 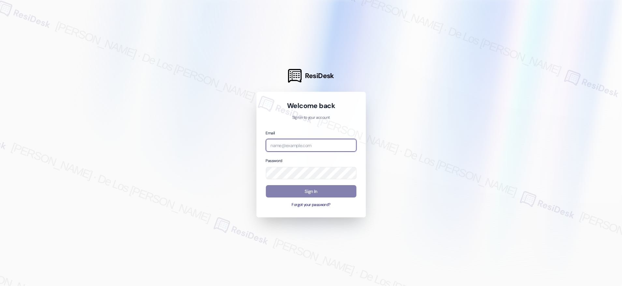 What do you see at coordinates (311, 205) in the screenshot?
I see `button: Forgot your password?` at bounding box center [311, 205].